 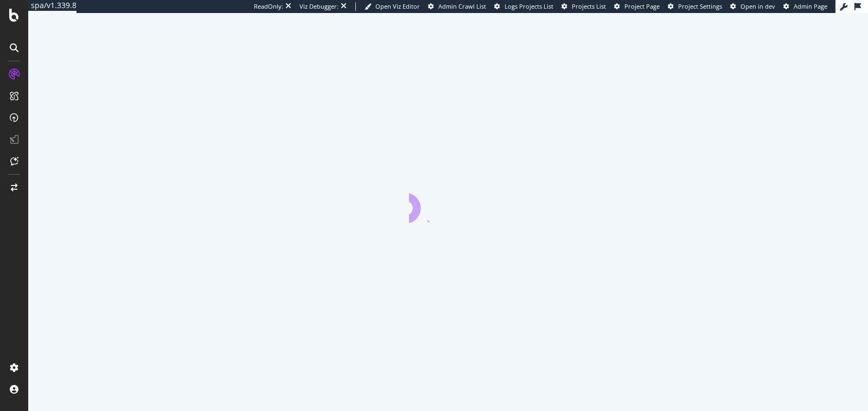 What do you see at coordinates (456, 6) in the screenshot?
I see `a: Admin Crawl List` at bounding box center [456, 6].